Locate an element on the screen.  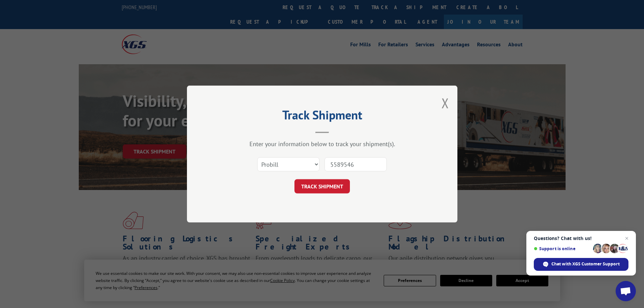
div: Chat with XGS Customer Support is located at coordinates (581, 264).